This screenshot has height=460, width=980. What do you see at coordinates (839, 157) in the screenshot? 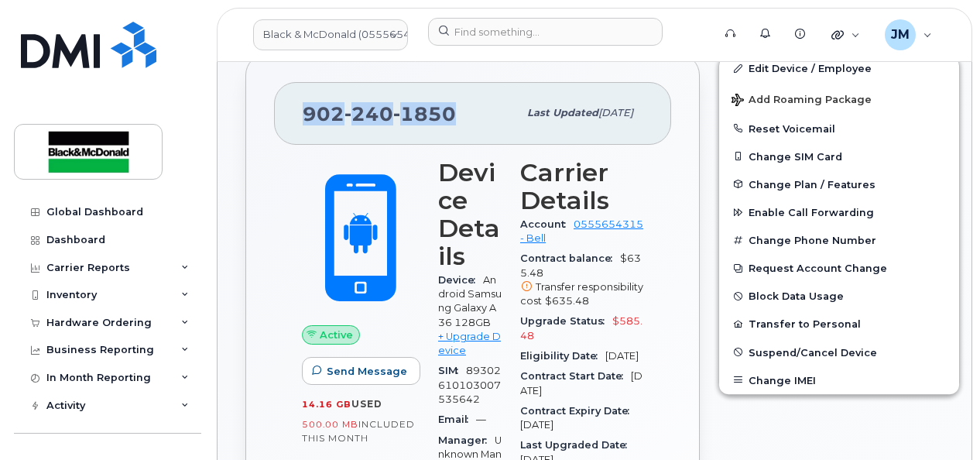
I see `button: Change SIM Card` at bounding box center [839, 157].